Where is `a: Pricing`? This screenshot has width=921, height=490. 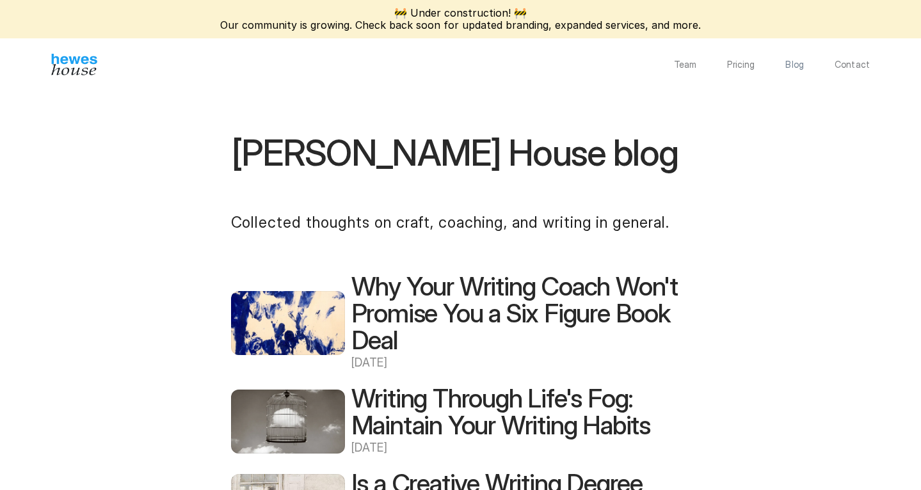
a: Pricing is located at coordinates (741, 65).